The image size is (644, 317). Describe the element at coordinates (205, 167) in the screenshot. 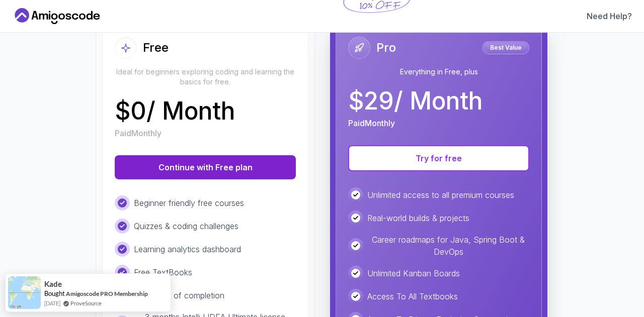

I see `button: Continue with Free plan` at that location.